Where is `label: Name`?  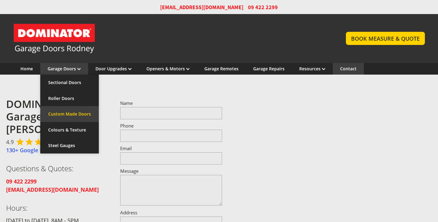
label: Name is located at coordinates (171, 103).